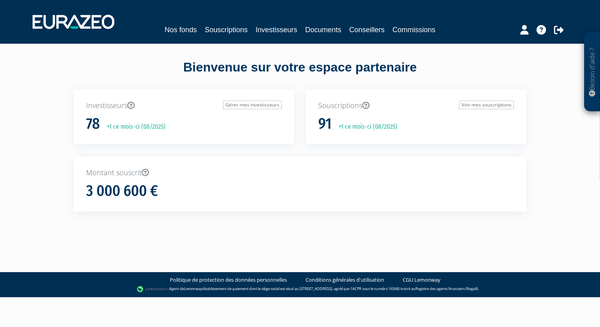  Describe the element at coordinates (276, 30) in the screenshot. I see `a: Investisseurs` at that location.